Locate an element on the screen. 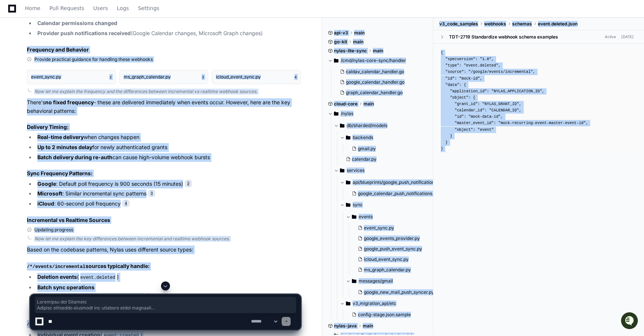  span: ms_graph_calendar.py is located at coordinates (387, 270).